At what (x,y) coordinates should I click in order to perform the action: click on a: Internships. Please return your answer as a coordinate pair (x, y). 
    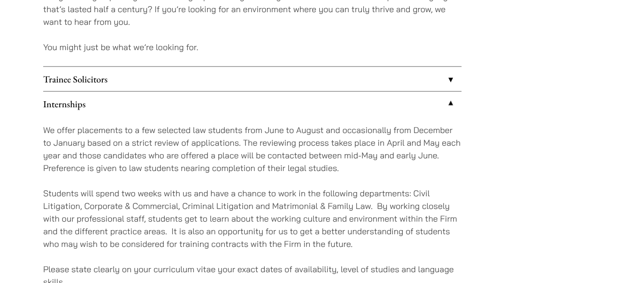
    Looking at the image, I should click on (252, 104).